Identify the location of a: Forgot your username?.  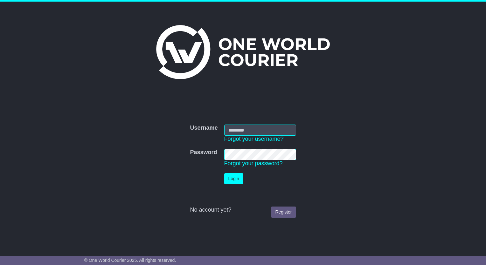
(254, 139).